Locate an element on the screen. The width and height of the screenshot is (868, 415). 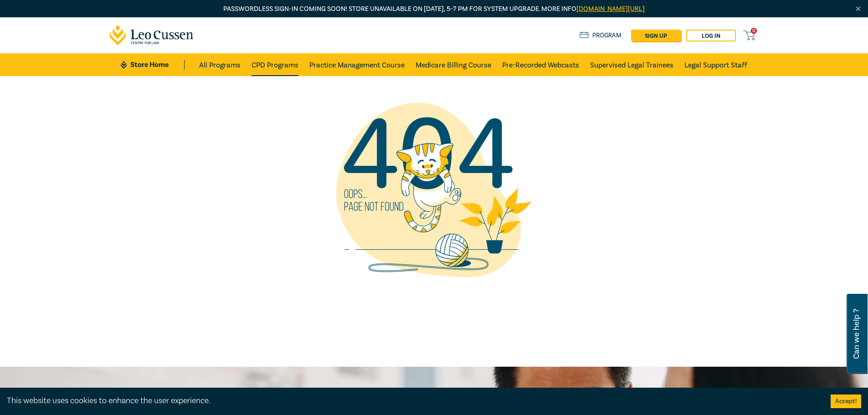
span: 0 is located at coordinates (753, 31).